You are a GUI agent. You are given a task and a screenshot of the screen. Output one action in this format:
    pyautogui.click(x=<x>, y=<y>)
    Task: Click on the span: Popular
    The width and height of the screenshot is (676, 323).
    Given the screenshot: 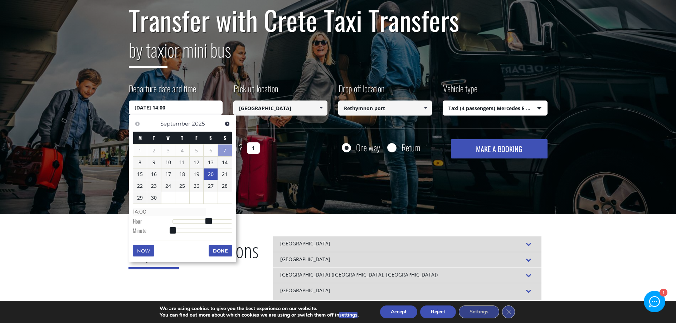 What is the action you would take?
    pyautogui.click(x=153, y=253)
    